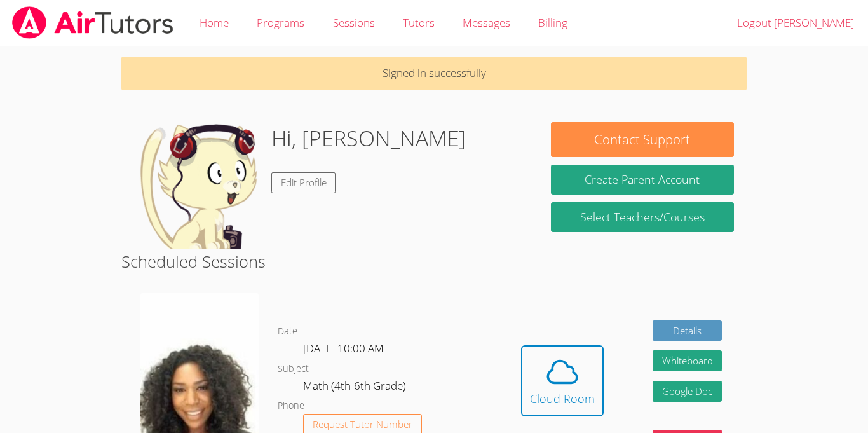 The width and height of the screenshot is (868, 433). I want to click on img: airtutors_banner-c4298cdbf04f3fff15de1276eac7730deb9818008684d7c2e4769d2f7ddbe033.png, so click(93, 22).